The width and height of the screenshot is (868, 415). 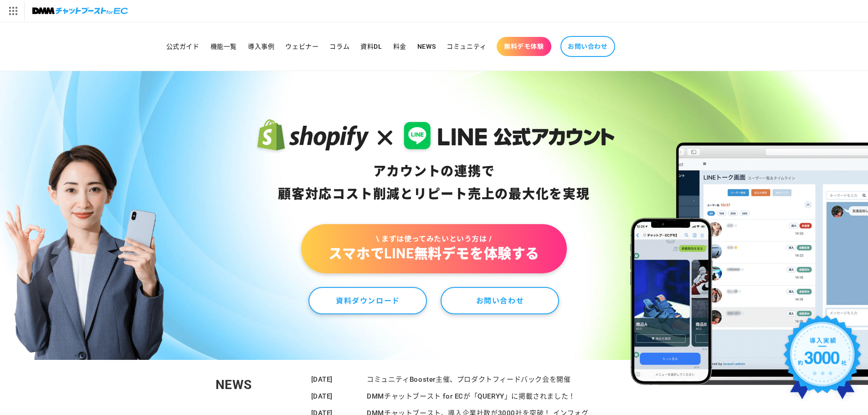 What do you see at coordinates (524, 46) in the screenshot?
I see `a: 無料デモ体験` at bounding box center [524, 46].